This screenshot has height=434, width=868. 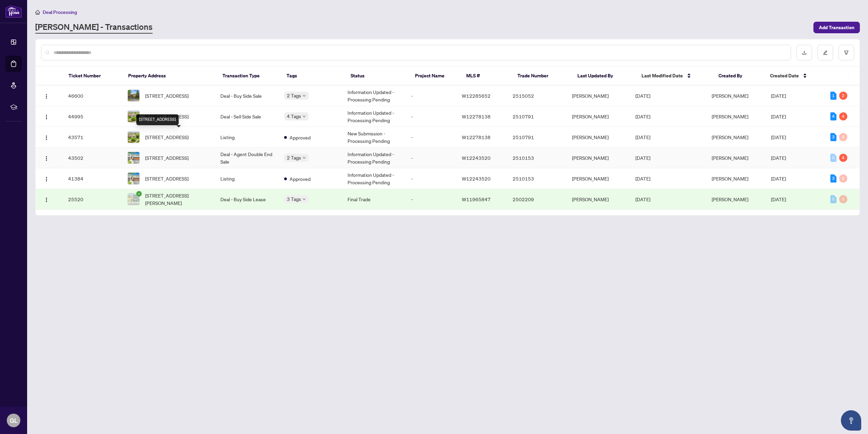 What do you see at coordinates (663, 76) in the screenshot?
I see `span: Last Modified Date` at bounding box center [663, 76].